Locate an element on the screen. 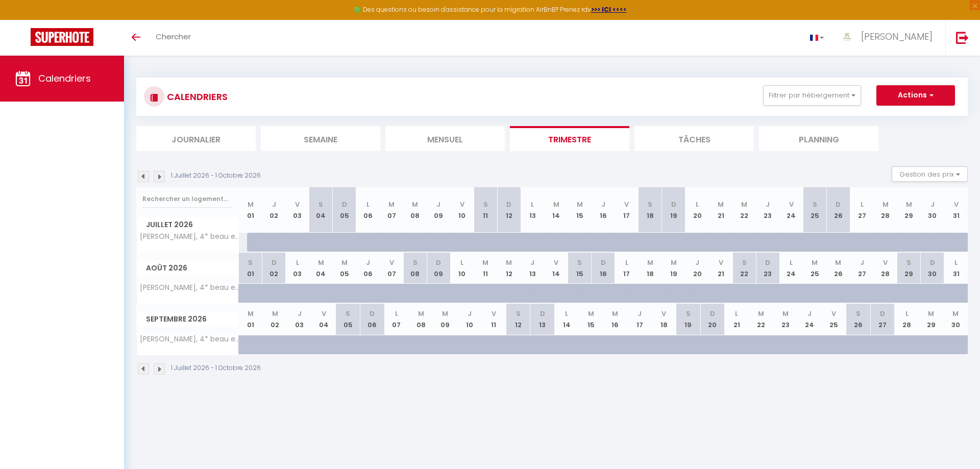 This screenshot has height=469, width=980. th: 13 is located at coordinates (543, 319).